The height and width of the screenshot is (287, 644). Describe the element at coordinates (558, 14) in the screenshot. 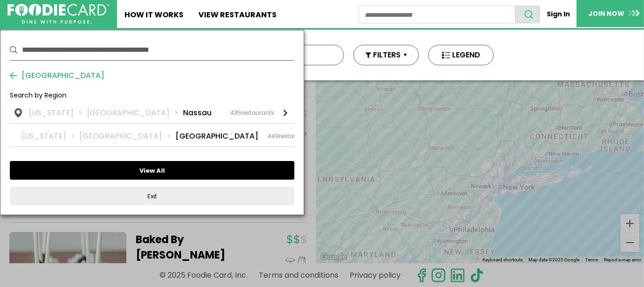

I see `a: Sign In` at that location.